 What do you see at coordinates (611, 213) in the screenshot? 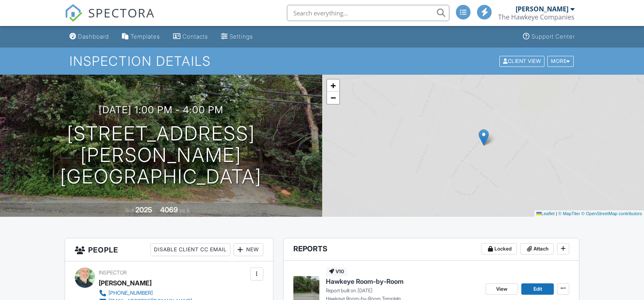
I see `a: © OpenStreetMap contributors` at bounding box center [611, 213].